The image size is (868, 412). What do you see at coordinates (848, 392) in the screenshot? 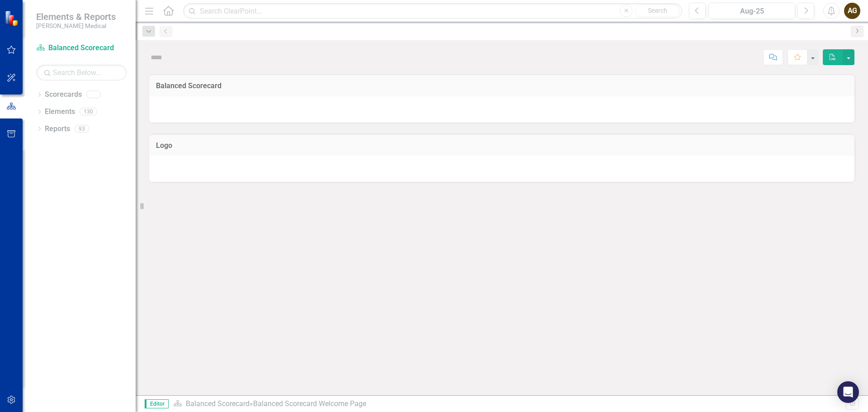
I see `div: Open Intercom Messenger` at bounding box center [848, 392].